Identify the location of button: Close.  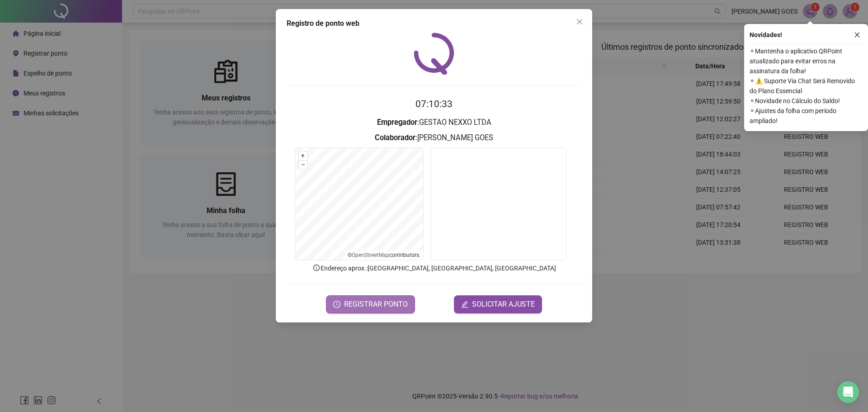
(580, 21).